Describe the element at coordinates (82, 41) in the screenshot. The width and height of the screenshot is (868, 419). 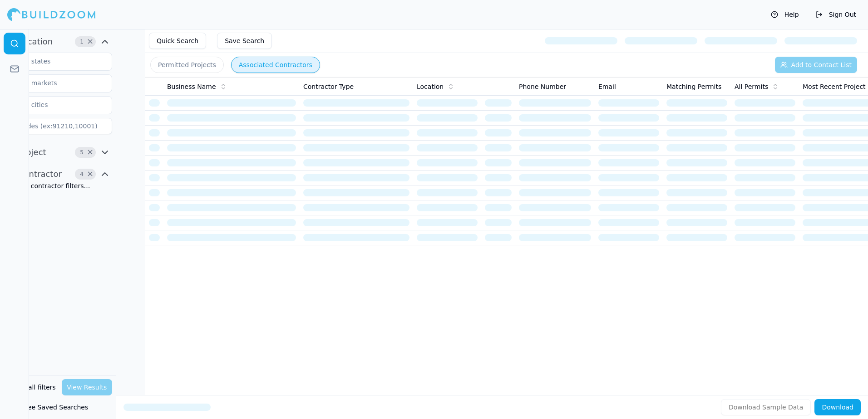
I see `span: 1` at that location.